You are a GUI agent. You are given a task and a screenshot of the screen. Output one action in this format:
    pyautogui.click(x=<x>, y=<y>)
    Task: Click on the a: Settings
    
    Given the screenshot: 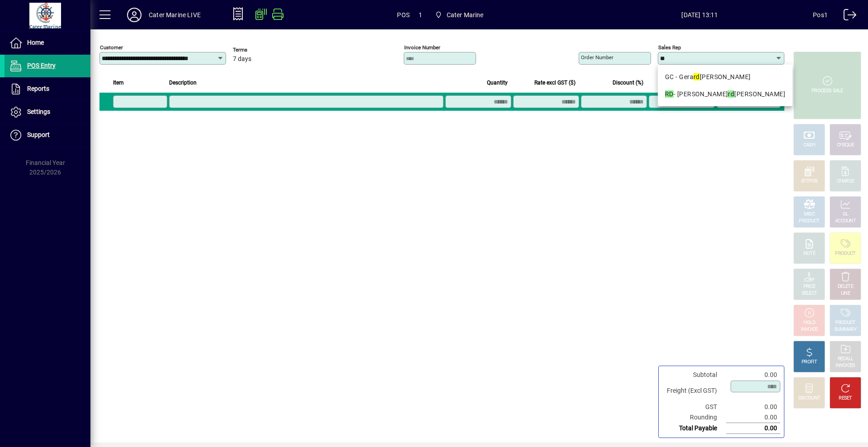 What is the action you would take?
    pyautogui.click(x=47, y=112)
    